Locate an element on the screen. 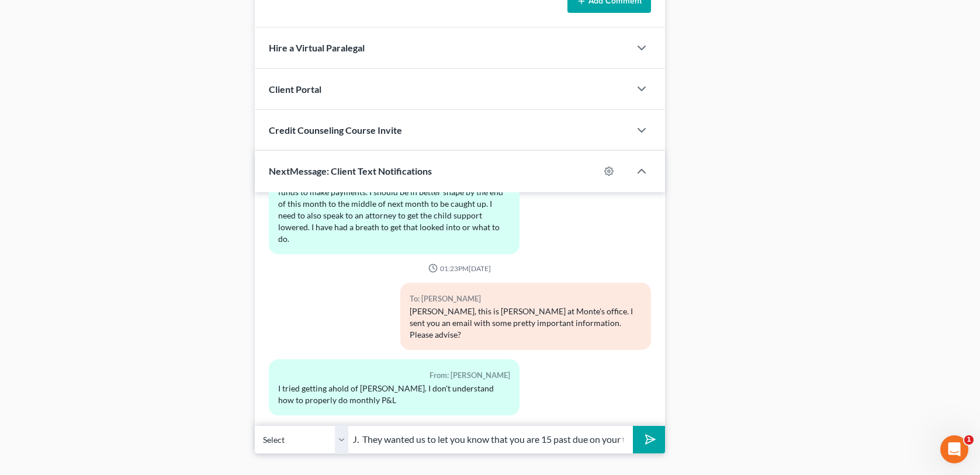 This screenshot has height=475, width=980. span: Hire a Virtual Paralegal is located at coordinates (316, 48).